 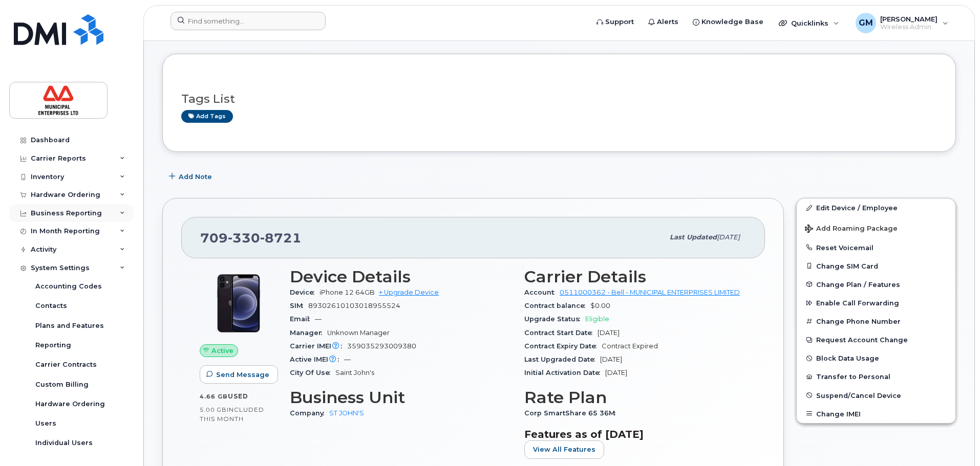 I want to click on button: Change IMEI, so click(x=876, y=414).